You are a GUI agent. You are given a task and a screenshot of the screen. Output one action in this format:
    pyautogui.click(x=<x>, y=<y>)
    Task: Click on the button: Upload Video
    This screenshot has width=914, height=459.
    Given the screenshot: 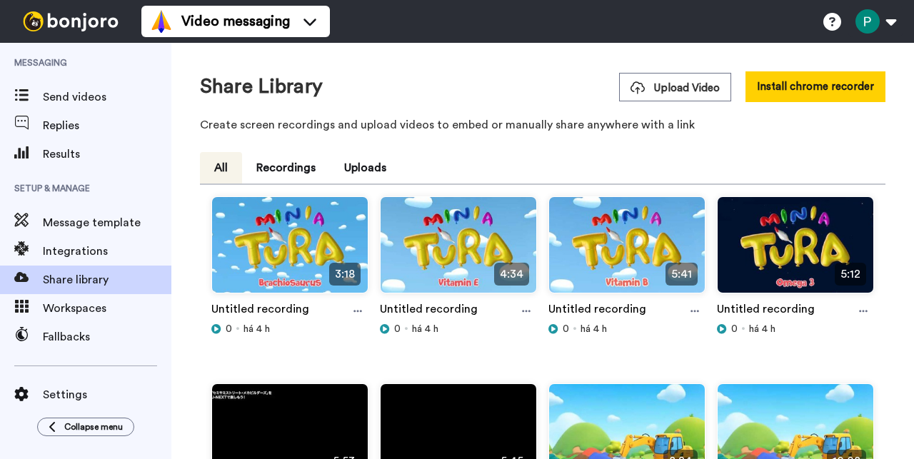 What is the action you would take?
    pyautogui.click(x=675, y=87)
    